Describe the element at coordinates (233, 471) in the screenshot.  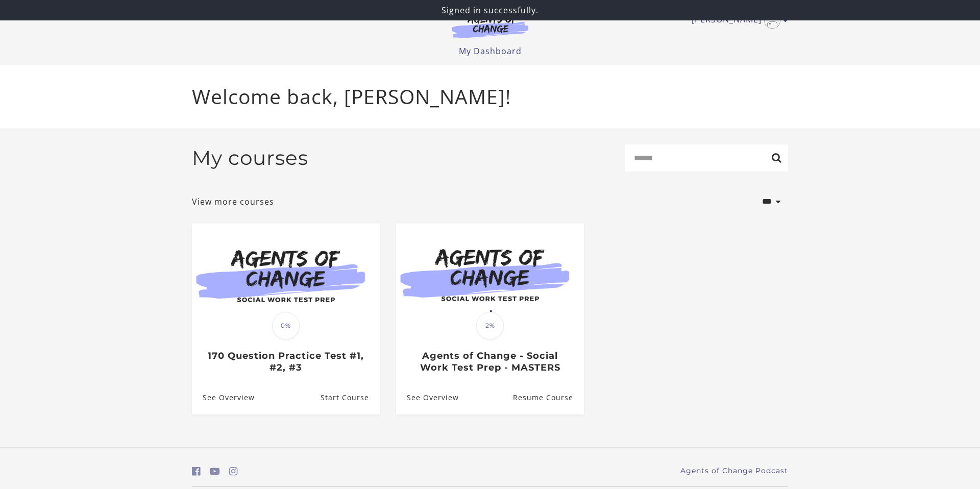
I see `i: https://www.instagram.com/agentsofchangeprep/ (Open in a new window)` at that location.